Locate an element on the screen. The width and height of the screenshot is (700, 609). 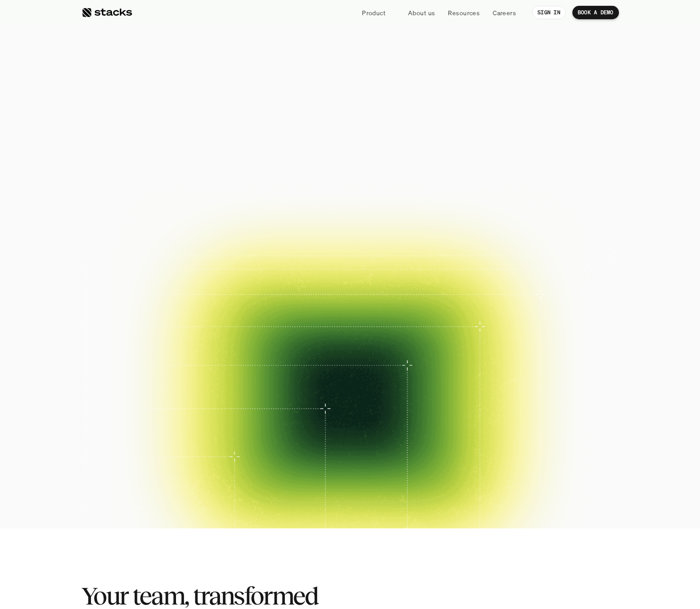
p: Resources is located at coordinates (463, 12).